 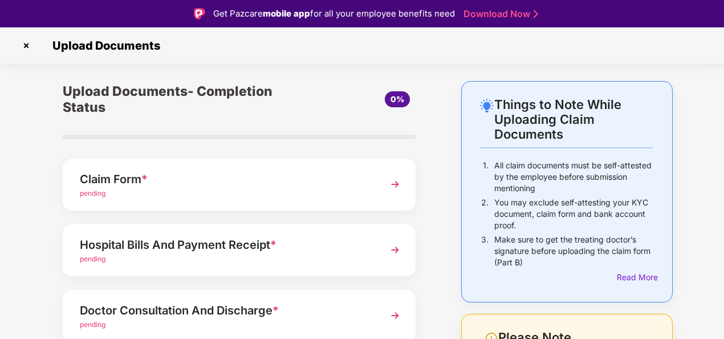 What do you see at coordinates (103, 46) in the screenshot?
I see `span: Upload Documents` at bounding box center [103, 46].